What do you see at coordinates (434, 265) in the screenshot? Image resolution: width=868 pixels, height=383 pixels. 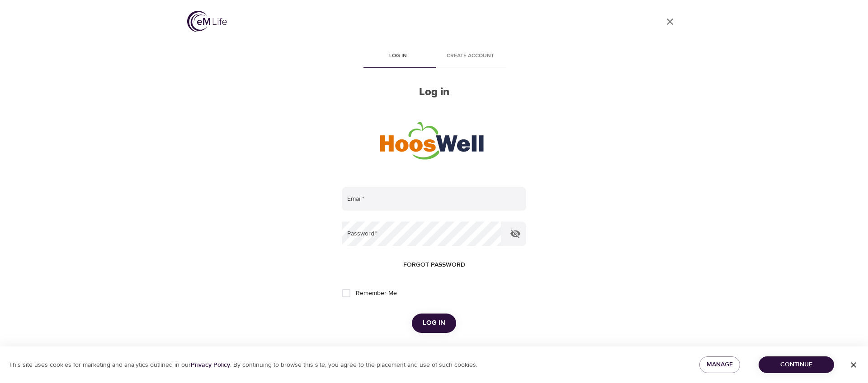 I see `button: Forgot password` at bounding box center [434, 265].